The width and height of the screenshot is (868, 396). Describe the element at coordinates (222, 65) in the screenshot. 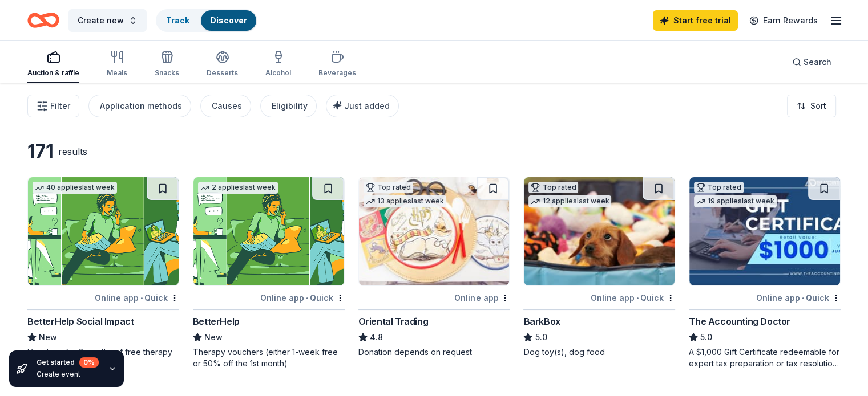

I see `button: Desserts` at that location.